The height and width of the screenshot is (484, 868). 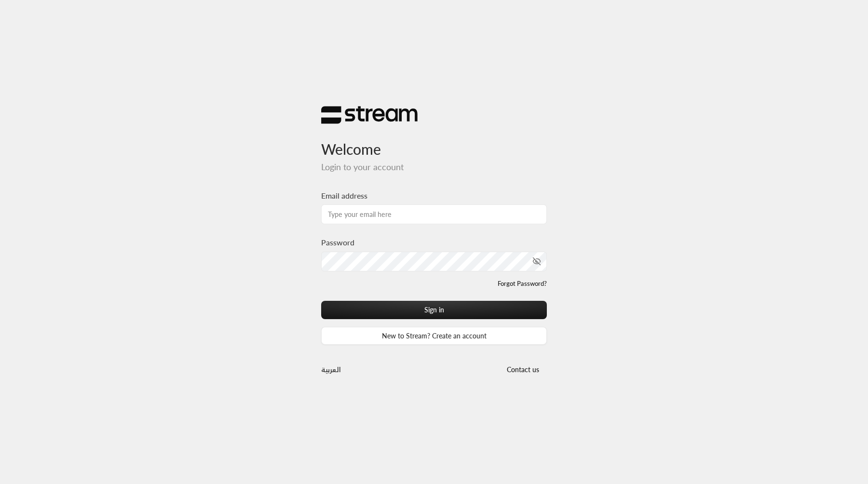 What do you see at coordinates (434, 335) in the screenshot?
I see `a: New to Stream? Create an account` at bounding box center [434, 335].